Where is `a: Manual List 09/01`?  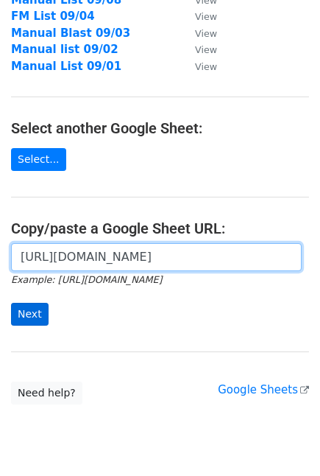 a: Manual List 09/01 is located at coordinates (66, 66).